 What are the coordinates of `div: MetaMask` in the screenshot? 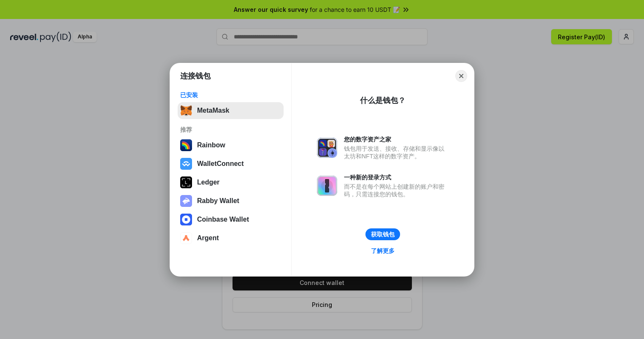 It's located at (213, 111).